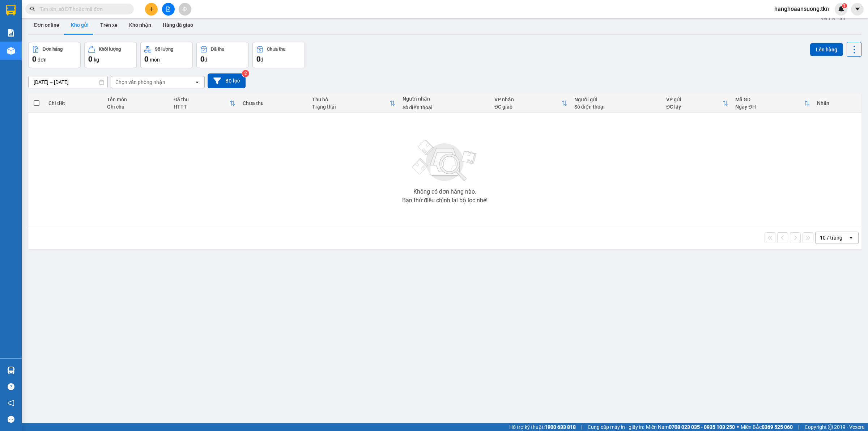  I want to click on span: 1, so click(844, 6).